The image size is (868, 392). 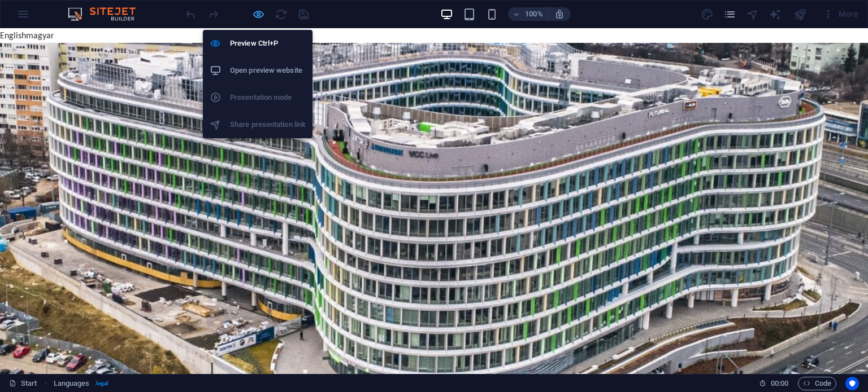 I want to click on h6: 100%, so click(x=534, y=14).